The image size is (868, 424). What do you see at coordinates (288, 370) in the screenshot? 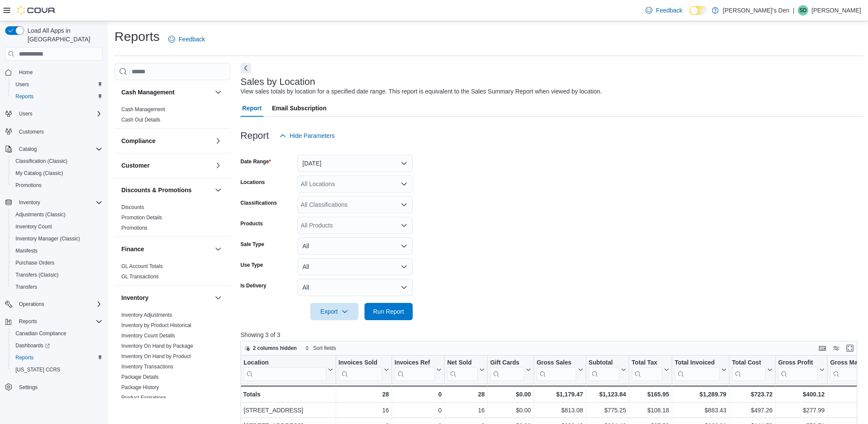
I see `button: Location` at bounding box center [288, 370].